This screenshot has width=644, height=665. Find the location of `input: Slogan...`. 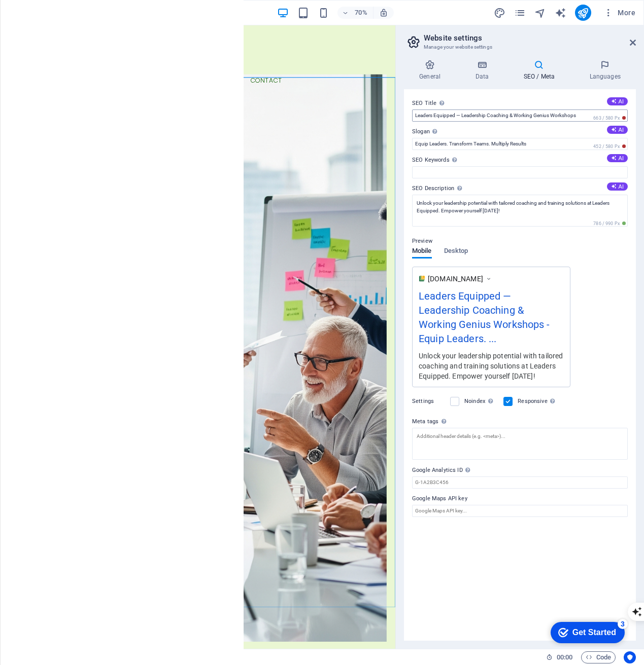

input: Slogan... is located at coordinates (519, 144).